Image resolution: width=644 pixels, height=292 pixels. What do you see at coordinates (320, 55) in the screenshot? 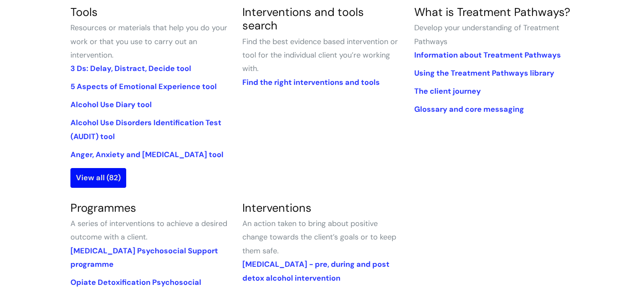
I see `span: Find the best evidence based intervention or tool for the individual client you’re working with.` at bounding box center [320, 55].